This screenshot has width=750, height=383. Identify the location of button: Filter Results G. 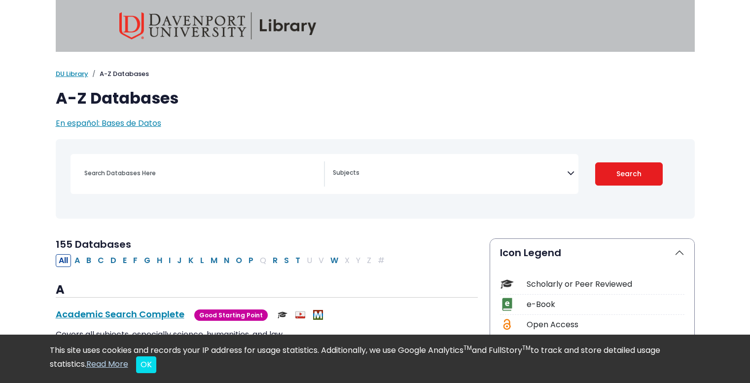
(147, 260).